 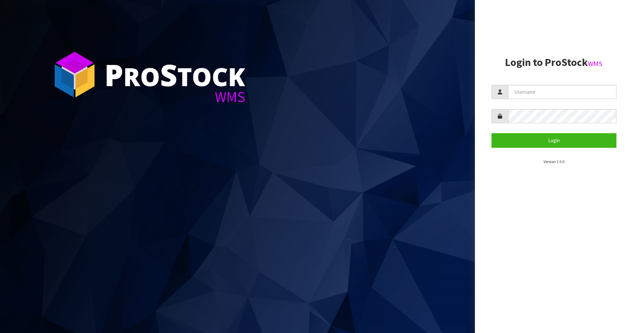 I want to click on small: WMS, so click(x=595, y=64).